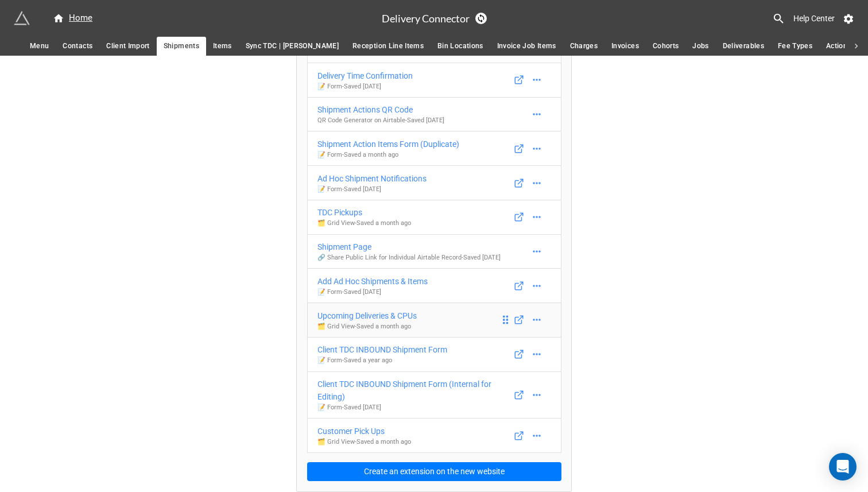 This screenshot has width=868, height=492. I want to click on a: Customer Pick Ups🗂️ Grid View-Saved a month ago, so click(434, 435).